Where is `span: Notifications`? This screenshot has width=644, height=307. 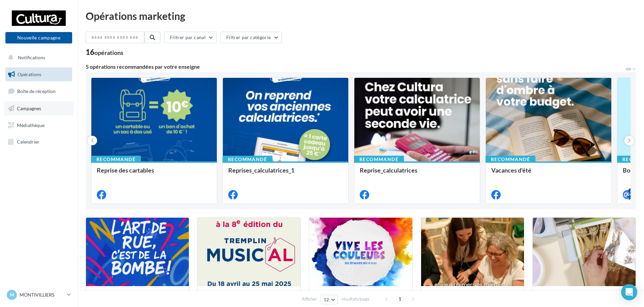
span: Notifications is located at coordinates (32, 57).